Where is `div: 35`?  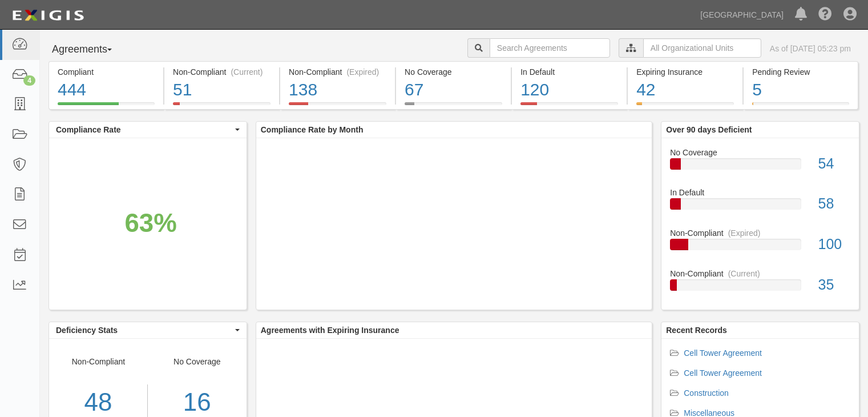 div: 35 is located at coordinates (835, 285).